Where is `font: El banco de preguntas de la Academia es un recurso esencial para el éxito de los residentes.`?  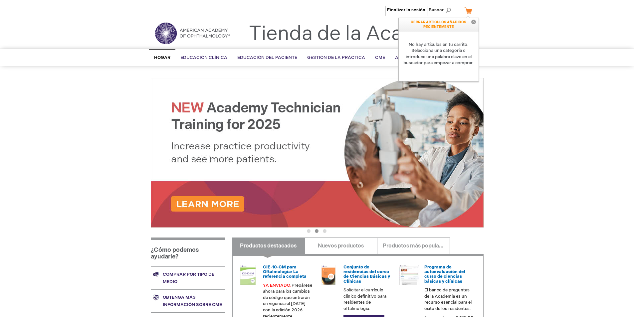
font: El banco de preguntas de la Academia es un recurso esencial para el éxito de los residentes. is located at coordinates (448, 300).